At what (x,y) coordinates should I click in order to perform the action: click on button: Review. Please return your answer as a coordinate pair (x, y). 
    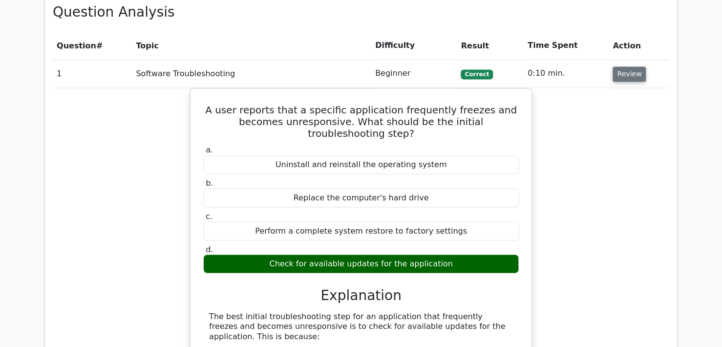
    Looking at the image, I should click on (630, 74).